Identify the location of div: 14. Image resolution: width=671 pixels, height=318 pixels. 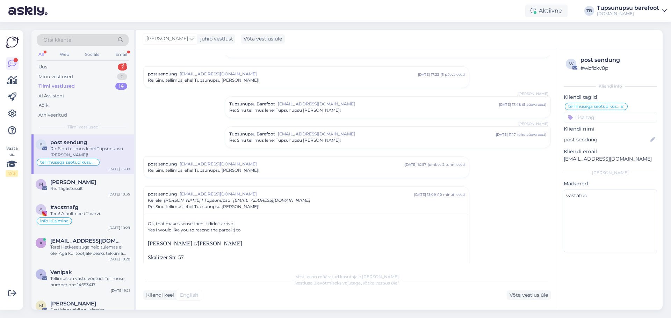
(121, 86).